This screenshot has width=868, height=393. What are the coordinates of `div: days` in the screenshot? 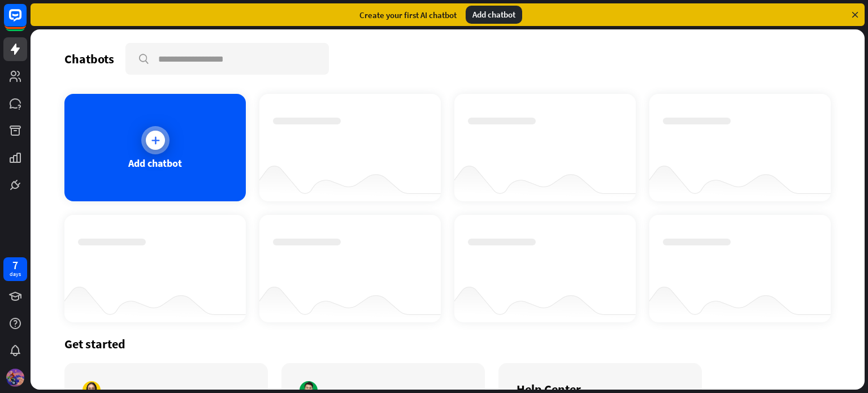 It's located at (15, 275).